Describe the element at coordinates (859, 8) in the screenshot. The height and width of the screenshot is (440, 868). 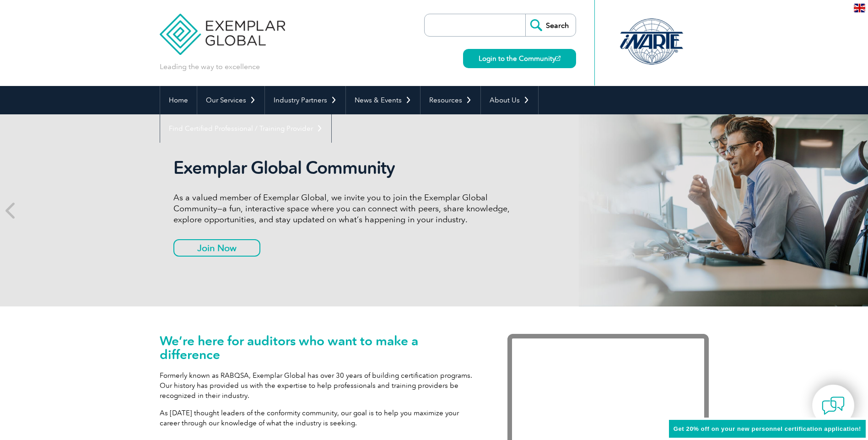
I see `img: en` at that location.